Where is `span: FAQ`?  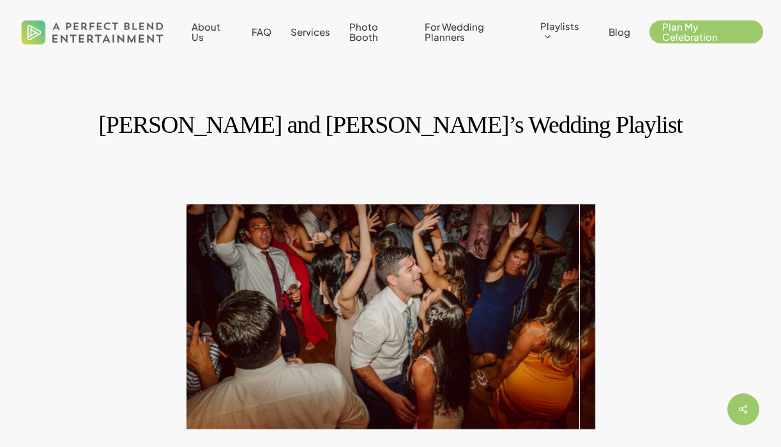 span: FAQ is located at coordinates (261, 31).